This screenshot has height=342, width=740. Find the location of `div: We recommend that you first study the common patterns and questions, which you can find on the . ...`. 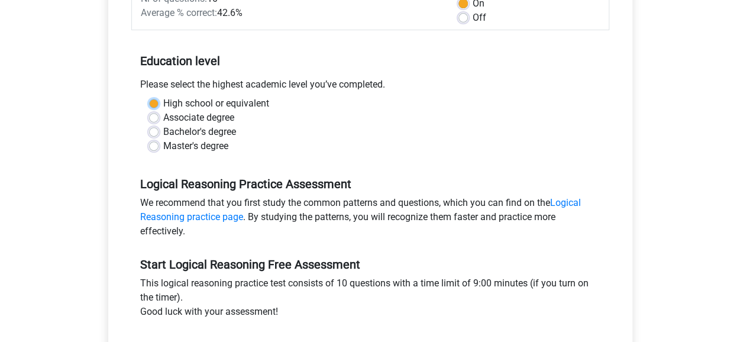

div: We recommend that you first study the common patterns and questions, which you can find on the . ... is located at coordinates (370, 219).